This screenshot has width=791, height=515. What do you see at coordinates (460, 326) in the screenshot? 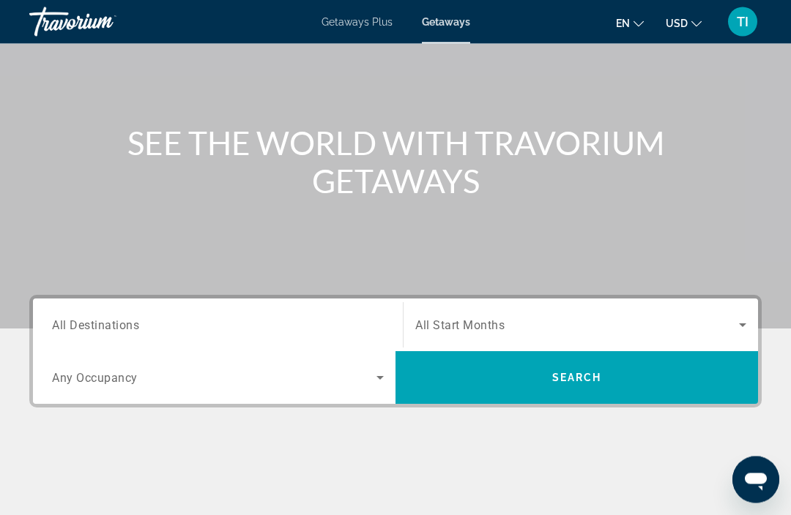
I see `span: All Start Months` at bounding box center [460, 326].